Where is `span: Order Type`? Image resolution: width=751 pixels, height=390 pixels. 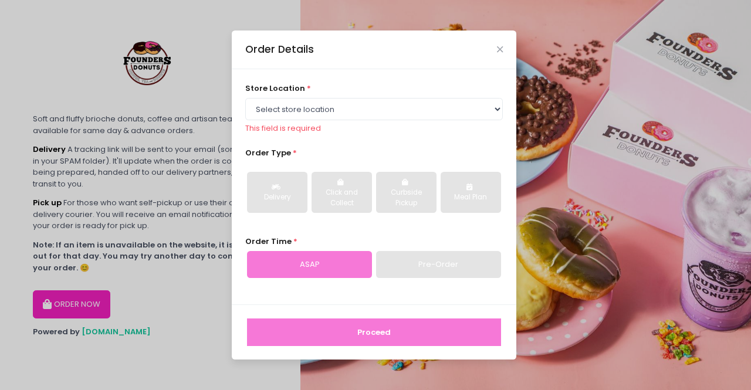
span: Order Type is located at coordinates (268, 152).